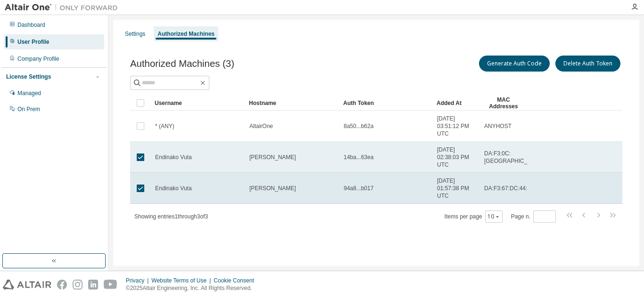 The width and height of the screenshot is (644, 298). Describe the element at coordinates (64, 8) in the screenshot. I see `img: Altair One` at that location.